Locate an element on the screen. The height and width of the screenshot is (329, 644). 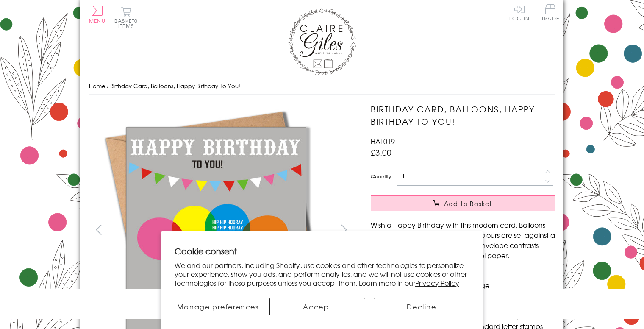
span: Menu is located at coordinates (97, 21).